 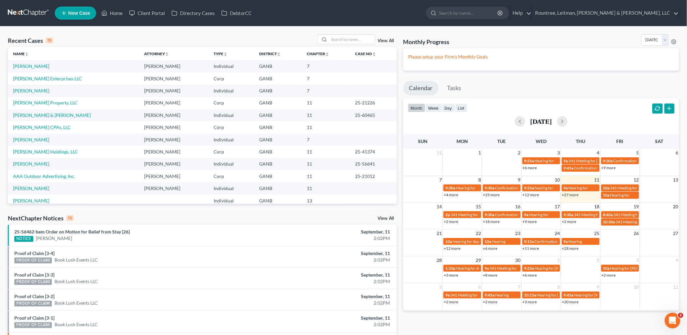 I want to click on span: 9:15a, so click(x=529, y=241).